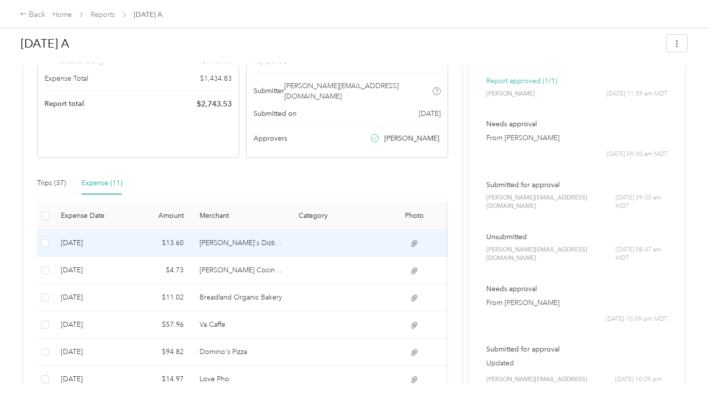  I want to click on span: Submitter, so click(269, 91).